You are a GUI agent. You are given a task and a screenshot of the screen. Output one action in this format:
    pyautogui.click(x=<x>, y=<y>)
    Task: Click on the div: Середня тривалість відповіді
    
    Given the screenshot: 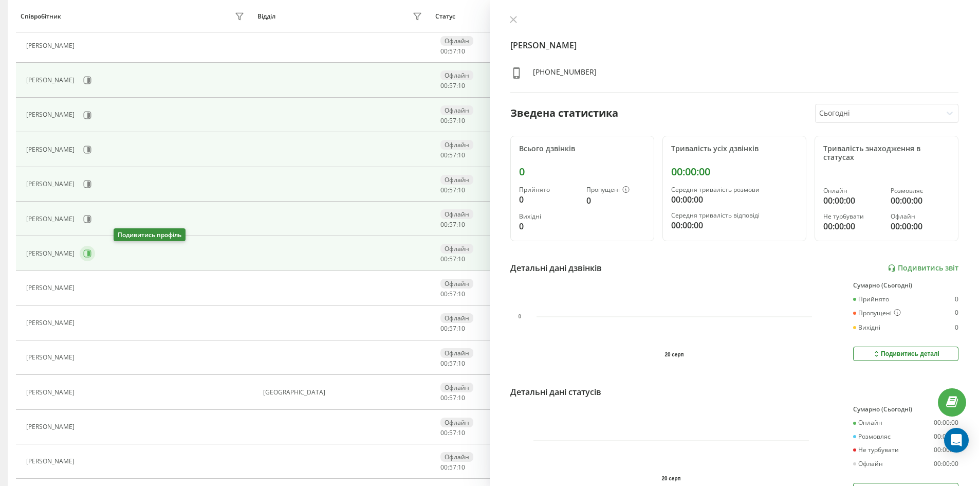 What is the action you would take?
    pyautogui.click(x=735, y=215)
    